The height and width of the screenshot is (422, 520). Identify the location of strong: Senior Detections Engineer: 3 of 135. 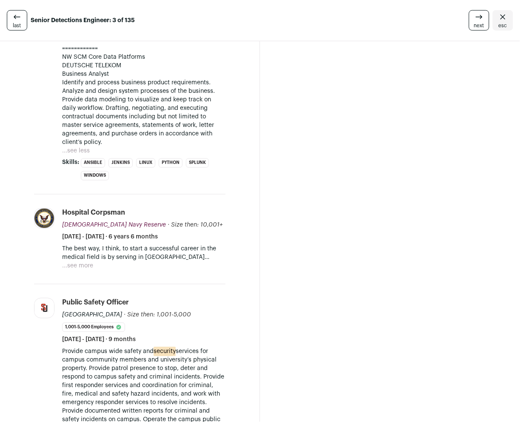
(83, 20).